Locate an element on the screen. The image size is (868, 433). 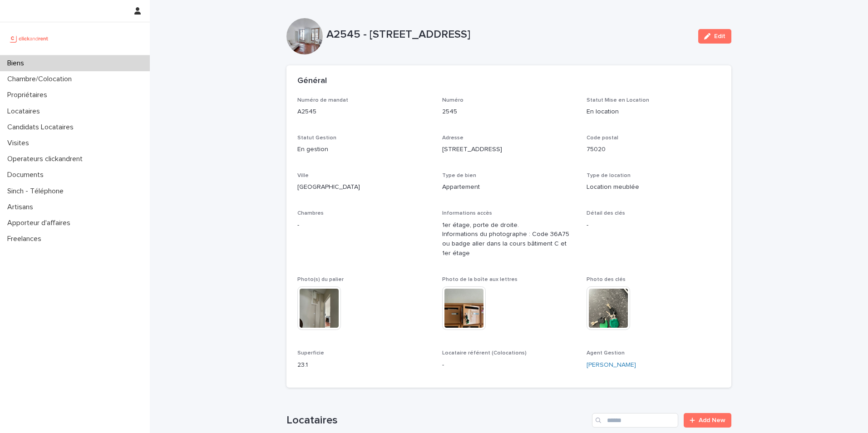
button: Edit is located at coordinates (715, 36).